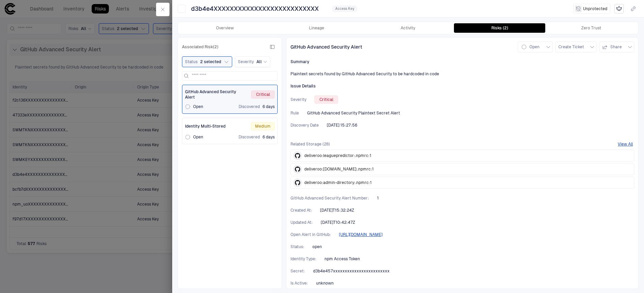 The width and height of the screenshot is (644, 293). Describe the element at coordinates (591, 28) in the screenshot. I see `div: Zero Trust` at that location.